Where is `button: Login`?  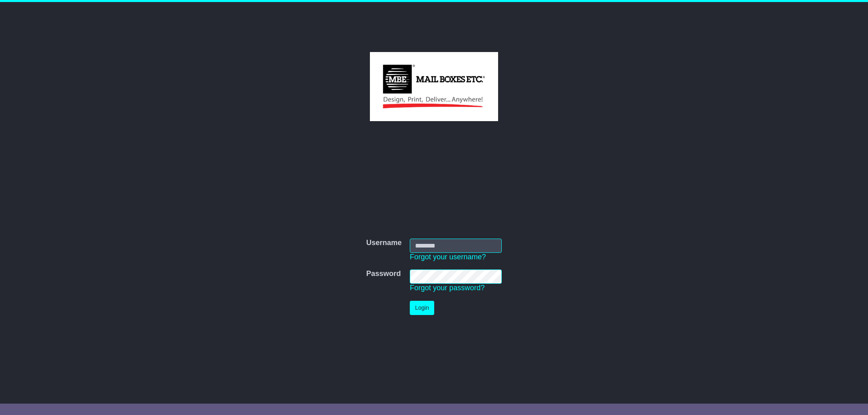
button: Login is located at coordinates (422, 308).